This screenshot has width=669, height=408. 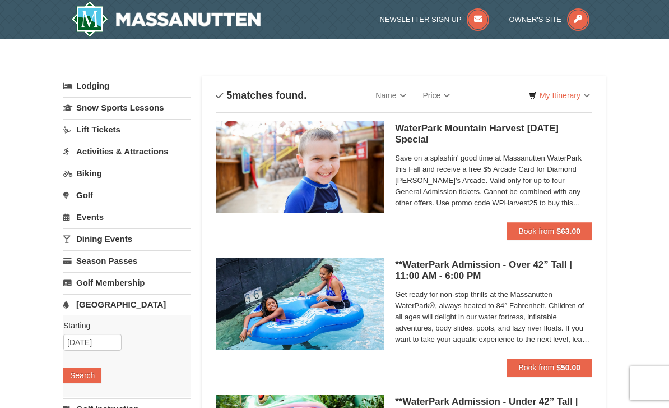 I want to click on span: Owner's Site, so click(x=535, y=19).